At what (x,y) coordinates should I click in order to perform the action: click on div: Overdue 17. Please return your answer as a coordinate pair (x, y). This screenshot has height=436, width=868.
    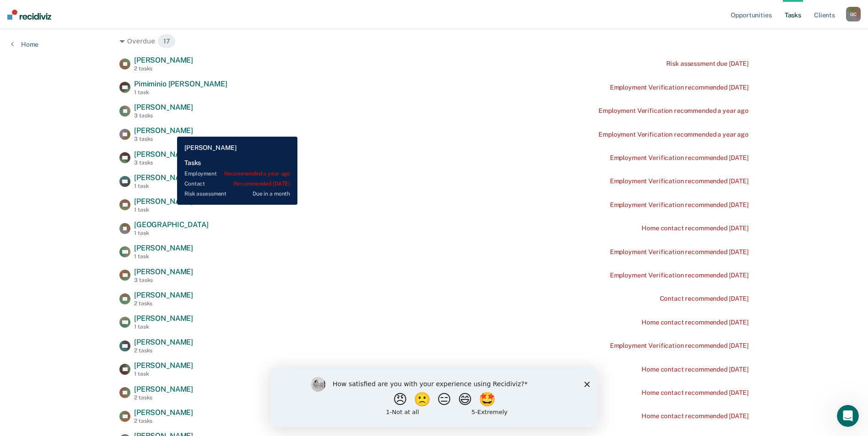
    Looking at the image, I should click on (433, 41).